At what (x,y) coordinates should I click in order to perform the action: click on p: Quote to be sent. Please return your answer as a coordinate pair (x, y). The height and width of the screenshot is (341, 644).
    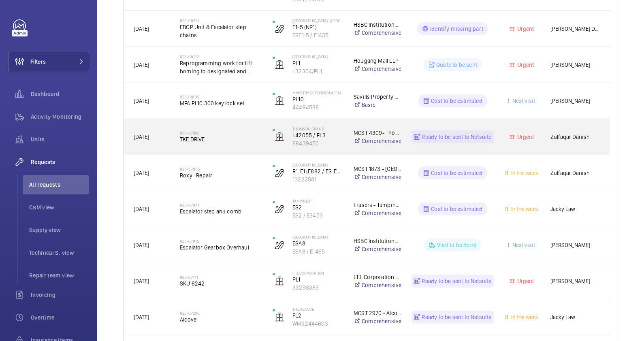
    Looking at the image, I should click on (456, 65).